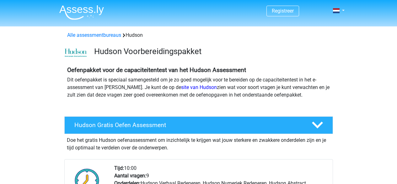 The image size is (397, 184). What do you see at coordinates (283, 11) in the screenshot?
I see `a: Registreer` at bounding box center [283, 11].